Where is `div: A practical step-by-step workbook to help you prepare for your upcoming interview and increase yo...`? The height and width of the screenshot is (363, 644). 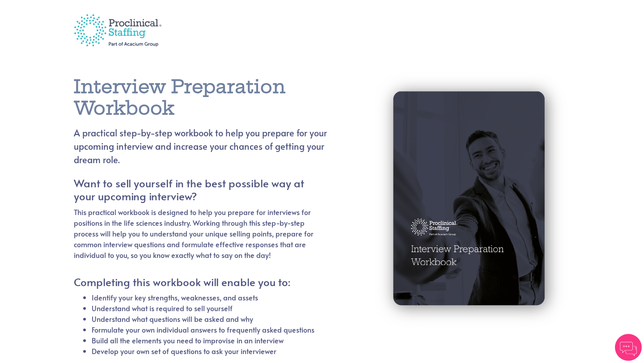 div: A practical step-by-step workbook to help you prepare for your upcoming interview and increase yo... is located at coordinates (205, 146).